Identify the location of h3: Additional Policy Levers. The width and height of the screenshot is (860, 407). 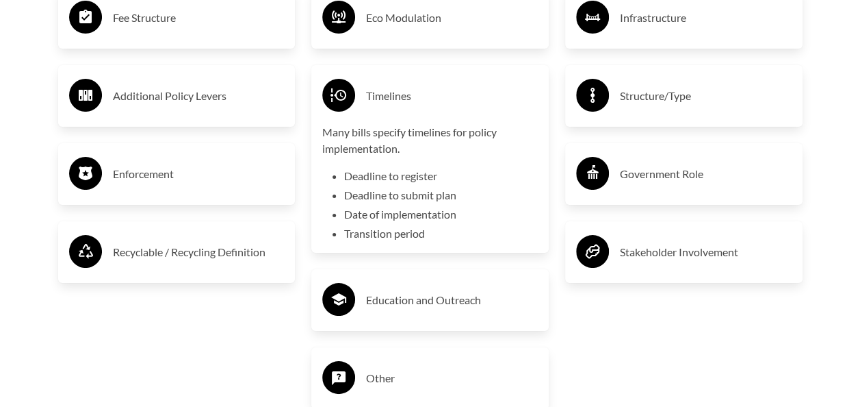
(198, 96).